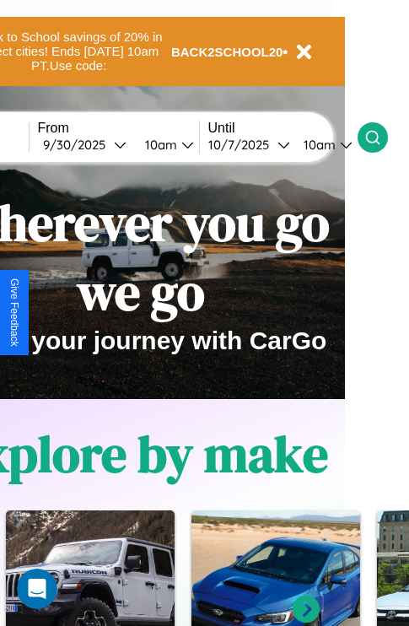 Image resolution: width=409 pixels, height=626 pixels. What do you see at coordinates (118, 128) in the screenshot?
I see `label: From` at bounding box center [118, 128].